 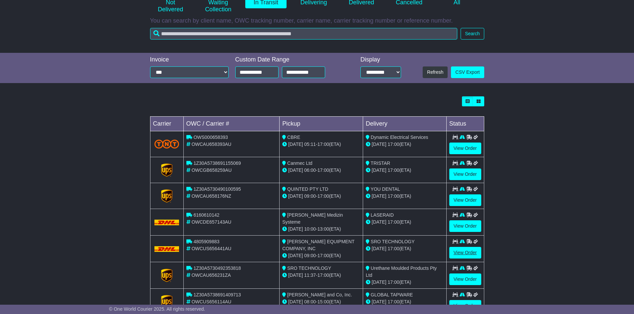 What do you see at coordinates (211, 302) in the screenshot?
I see `span: OWCUS656114AU` at bounding box center [211, 302].